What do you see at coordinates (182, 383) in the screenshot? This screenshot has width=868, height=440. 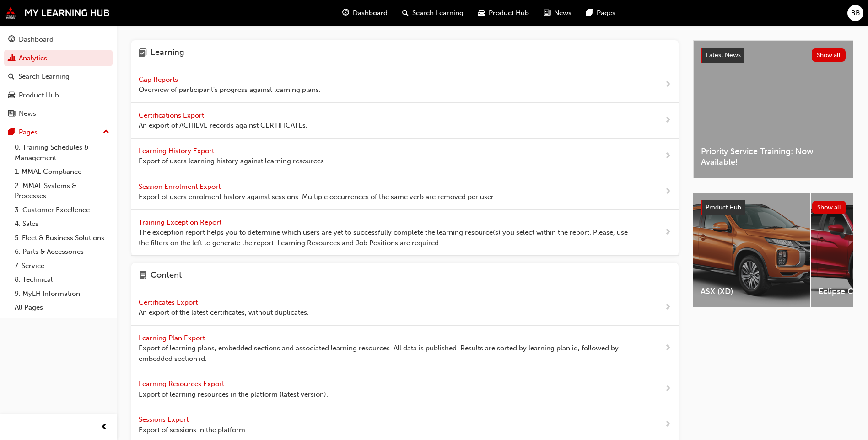 I see `span: Learning Resources Export` at bounding box center [182, 383].